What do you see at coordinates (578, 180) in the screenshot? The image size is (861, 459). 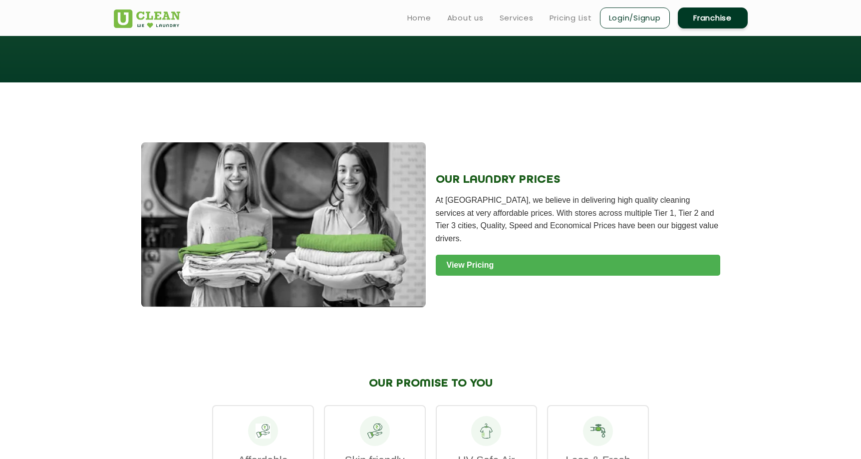 I see `h2: OUR LAUNDRY PRICES` at bounding box center [578, 180].